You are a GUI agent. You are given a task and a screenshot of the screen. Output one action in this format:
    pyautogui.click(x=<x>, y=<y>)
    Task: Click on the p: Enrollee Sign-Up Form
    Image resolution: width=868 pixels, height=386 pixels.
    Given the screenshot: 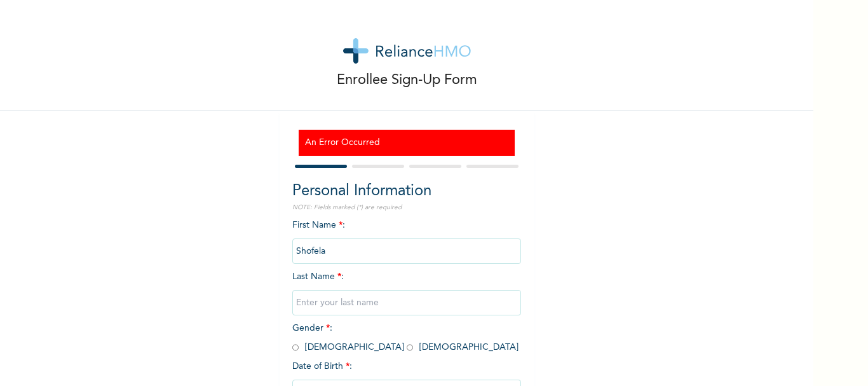 What is the action you would take?
    pyautogui.click(x=407, y=80)
    